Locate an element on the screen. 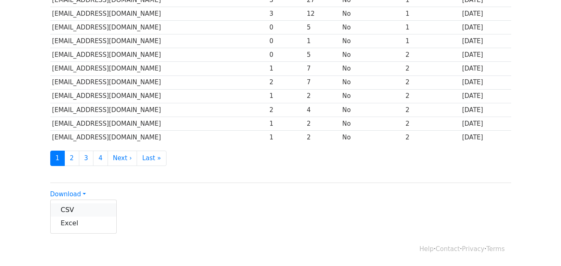  a: Last » is located at coordinates (151, 158).